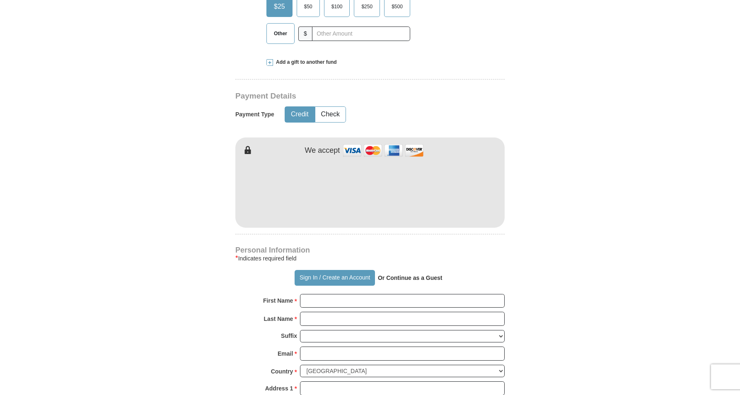 The width and height of the screenshot is (740, 395). Describe the element at coordinates (370, 258) in the screenshot. I see `div: Indicates required field` at that location.